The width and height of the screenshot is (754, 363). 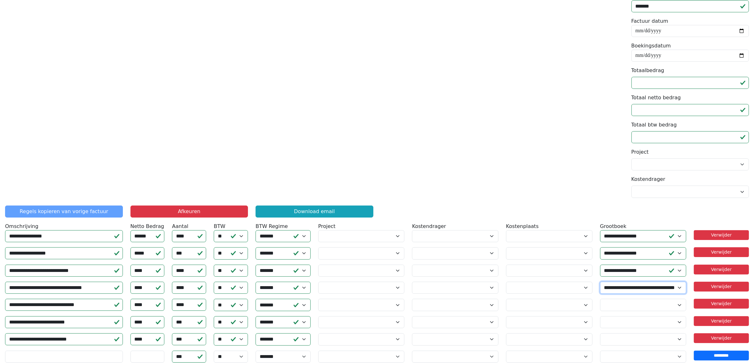 What do you see at coordinates (656, 98) in the screenshot?
I see `label: Totaal netto bedrag` at bounding box center [656, 98].